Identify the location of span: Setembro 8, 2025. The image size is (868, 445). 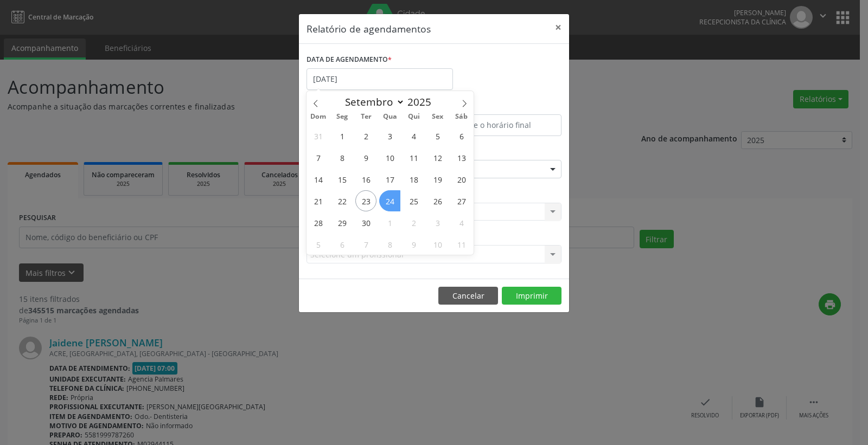
(342, 158).